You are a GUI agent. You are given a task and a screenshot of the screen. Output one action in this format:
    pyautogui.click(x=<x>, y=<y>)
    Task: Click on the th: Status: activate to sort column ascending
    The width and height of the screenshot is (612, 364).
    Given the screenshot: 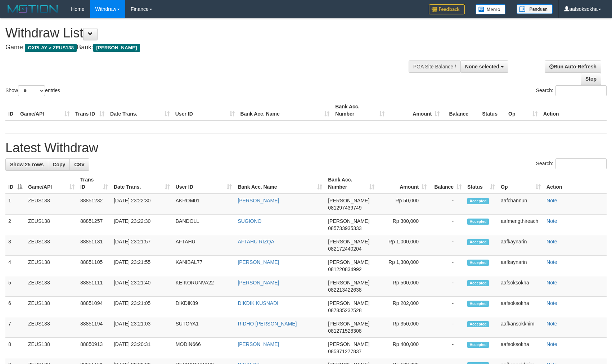 What is the action you would take?
    pyautogui.click(x=481, y=183)
    